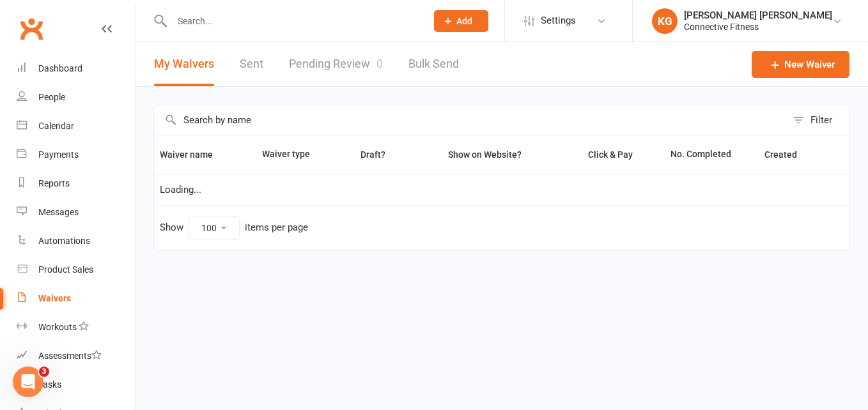 This screenshot has height=410, width=868. Describe the element at coordinates (65, 269) in the screenshot. I see `div: Product Sales` at that location.